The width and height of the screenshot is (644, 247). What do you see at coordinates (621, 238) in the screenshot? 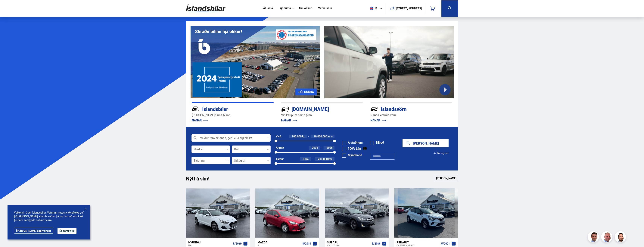
I see `img: nhp88E3Fdnt1Opn2.png` at bounding box center [621, 238].